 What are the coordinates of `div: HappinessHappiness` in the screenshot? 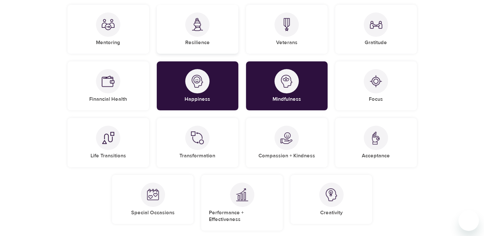 It's located at (197, 86).